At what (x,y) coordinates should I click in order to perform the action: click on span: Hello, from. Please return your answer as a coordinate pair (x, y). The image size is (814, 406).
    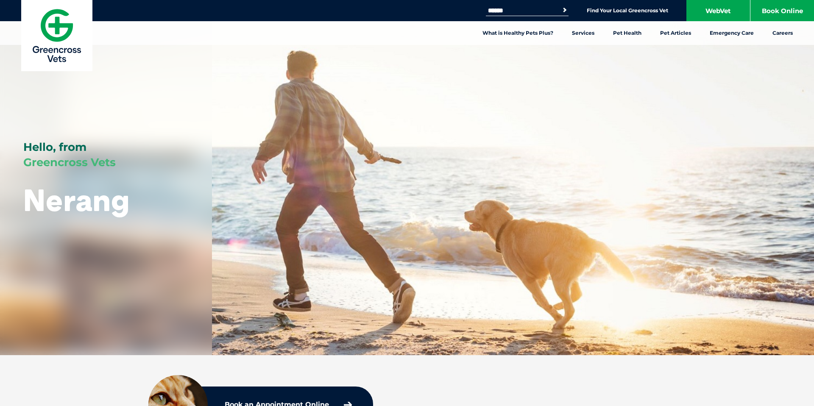
    Looking at the image, I should click on (55, 147).